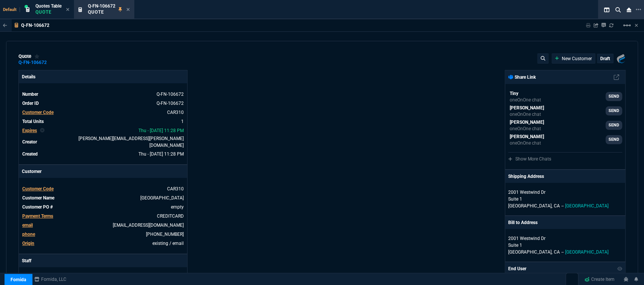 The image size is (644, 285). Describe the element at coordinates (31, 103) in the screenshot. I see `span: Order ID` at that location.